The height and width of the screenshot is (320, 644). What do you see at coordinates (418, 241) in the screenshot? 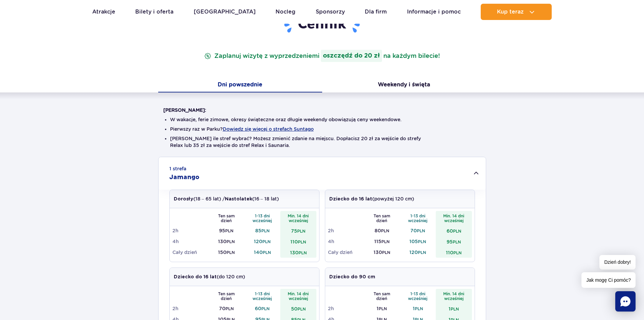
I see `td: 105` at bounding box center [418, 241].